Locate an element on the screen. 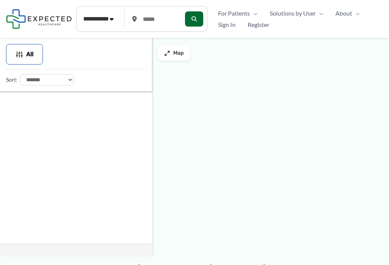 This screenshot has width=389, height=265. span: For Patients is located at coordinates (234, 13).